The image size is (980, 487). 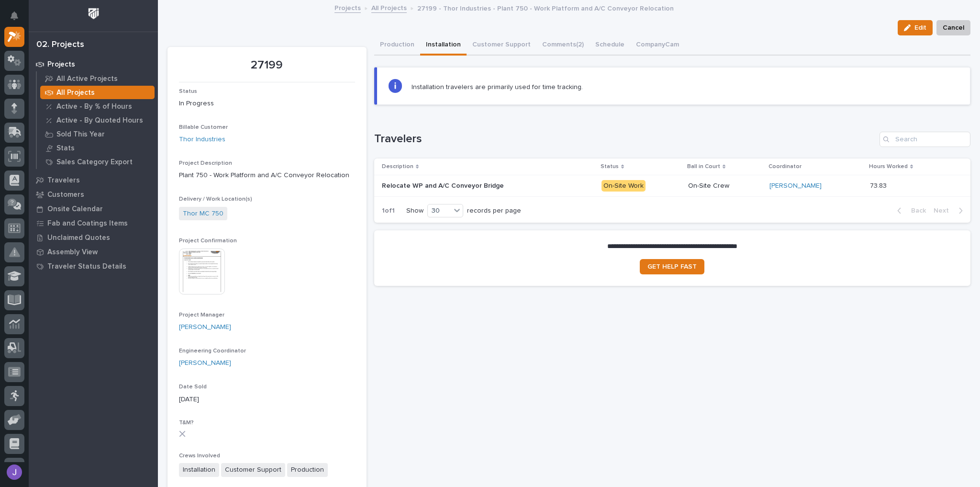 What do you see at coordinates (203, 128) in the screenshot?
I see `span: Billable Customer` at bounding box center [203, 128].